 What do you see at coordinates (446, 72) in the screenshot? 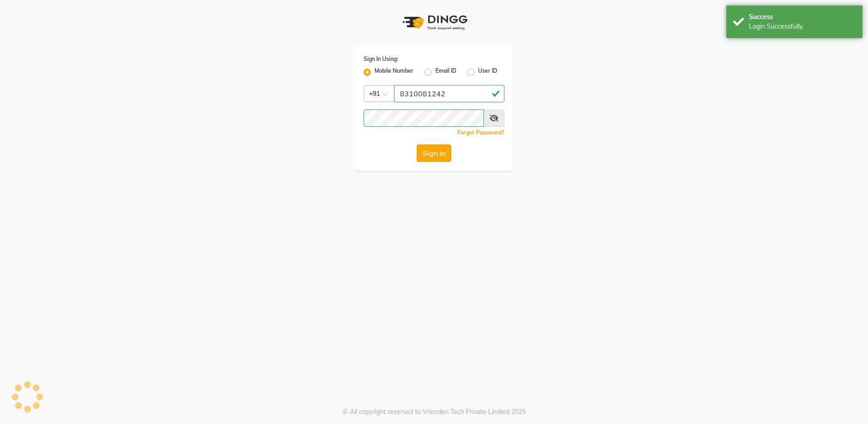
I see `label: Email ID` at bounding box center [446, 72].